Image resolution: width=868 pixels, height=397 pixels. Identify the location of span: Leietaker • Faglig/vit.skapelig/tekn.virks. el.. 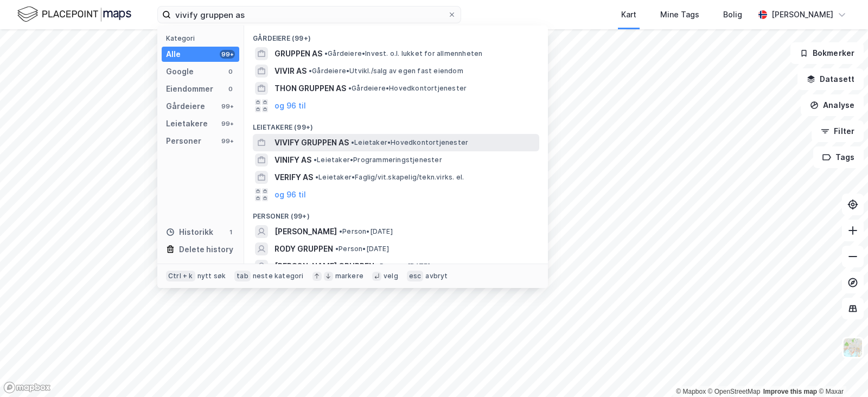
(390, 177).